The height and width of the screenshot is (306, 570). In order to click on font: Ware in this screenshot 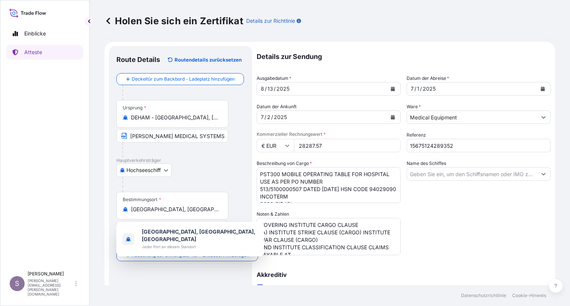, I will do `click(412, 106)`.